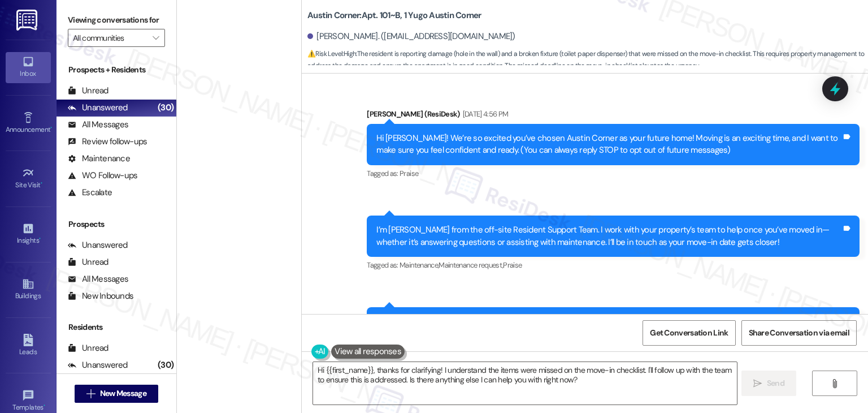  Describe the element at coordinates (689, 333) in the screenshot. I see `span: Get Conversation Link` at that location.